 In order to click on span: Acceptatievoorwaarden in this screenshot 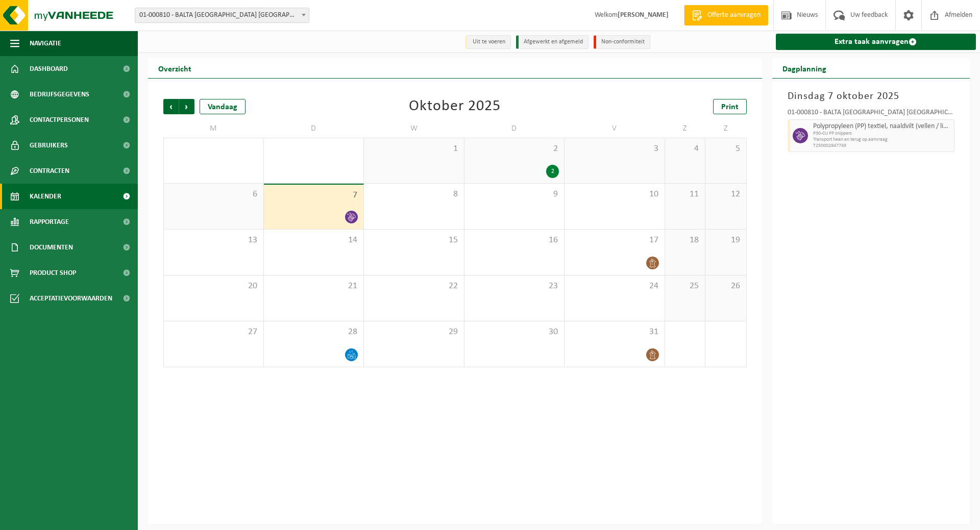, I will do `click(71, 299)`.